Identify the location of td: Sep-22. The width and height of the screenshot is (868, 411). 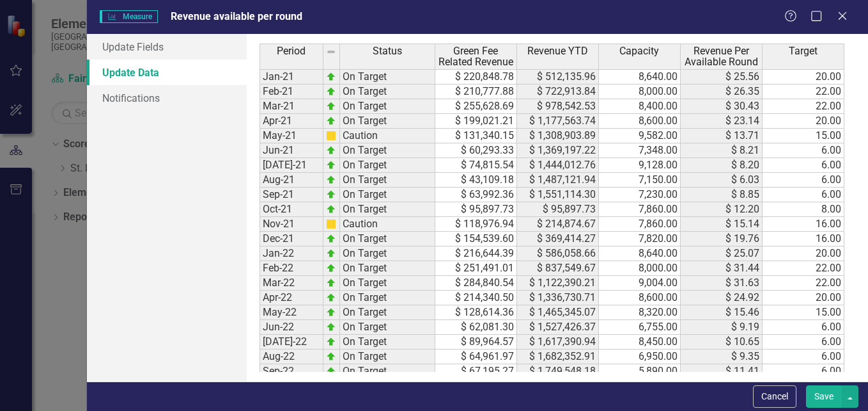
(292, 371).